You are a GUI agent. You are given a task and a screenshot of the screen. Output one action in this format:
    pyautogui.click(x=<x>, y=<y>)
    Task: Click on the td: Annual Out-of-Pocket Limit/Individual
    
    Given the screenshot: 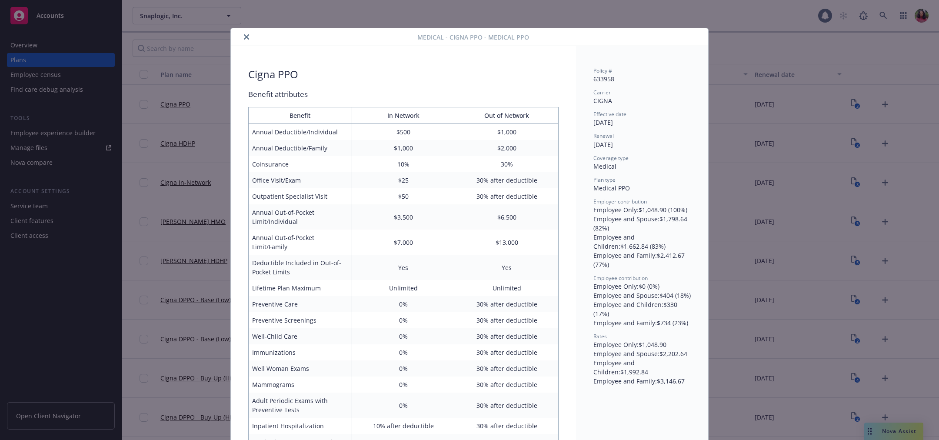 What is the action you would take?
    pyautogui.click(x=301, y=217)
    